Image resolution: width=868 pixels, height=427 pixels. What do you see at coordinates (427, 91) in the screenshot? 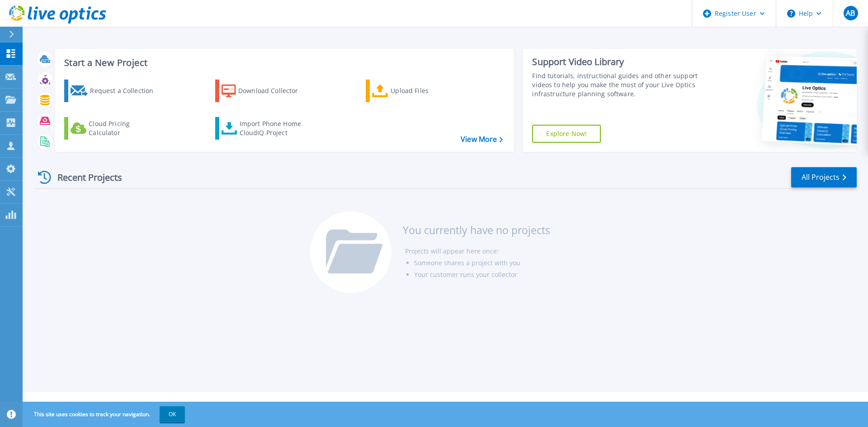
I see `div: Upload Files` at bounding box center [427, 91].